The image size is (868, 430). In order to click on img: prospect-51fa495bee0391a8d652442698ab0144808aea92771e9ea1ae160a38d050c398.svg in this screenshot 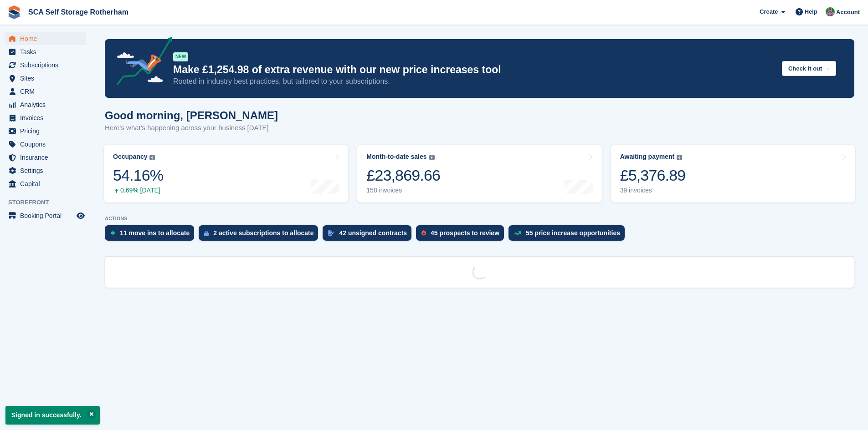, I will do `click(424, 234)`.